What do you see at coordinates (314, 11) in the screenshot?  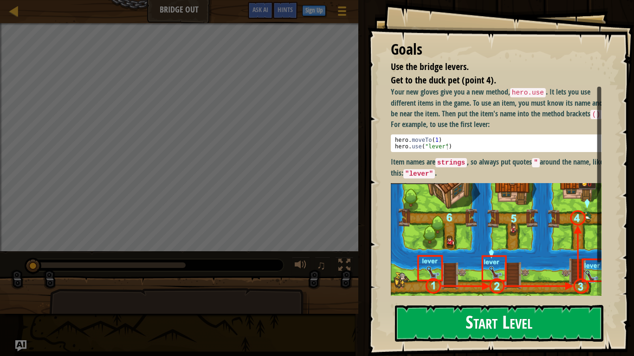 I see `button: Sign Up` at bounding box center [314, 11].